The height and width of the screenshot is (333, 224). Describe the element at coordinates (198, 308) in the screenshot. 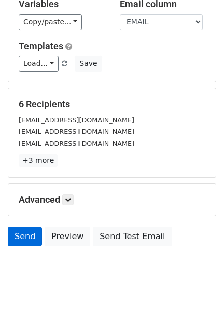

I see `div: 聊天小工具` at that location.